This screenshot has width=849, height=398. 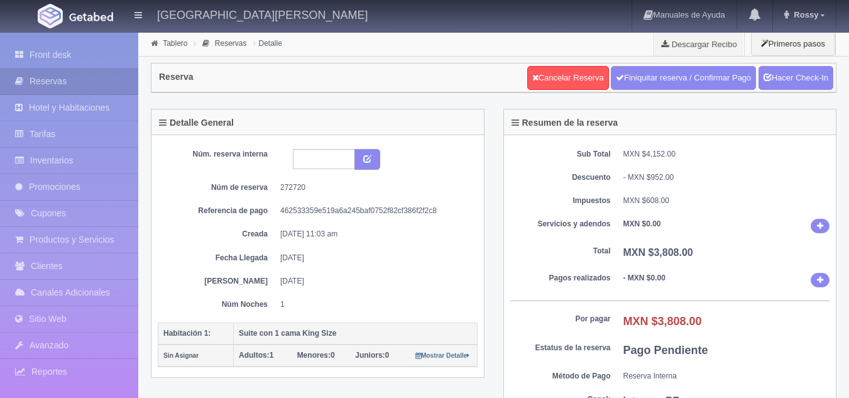 What do you see at coordinates (314, 355) in the screenshot?
I see `strong: Menores:` at bounding box center [314, 355].